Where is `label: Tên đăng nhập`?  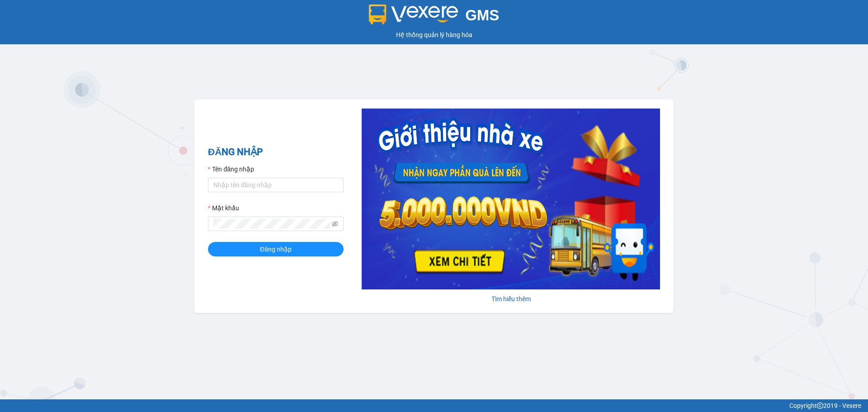
label: Tên đăng nhập is located at coordinates (231, 169).